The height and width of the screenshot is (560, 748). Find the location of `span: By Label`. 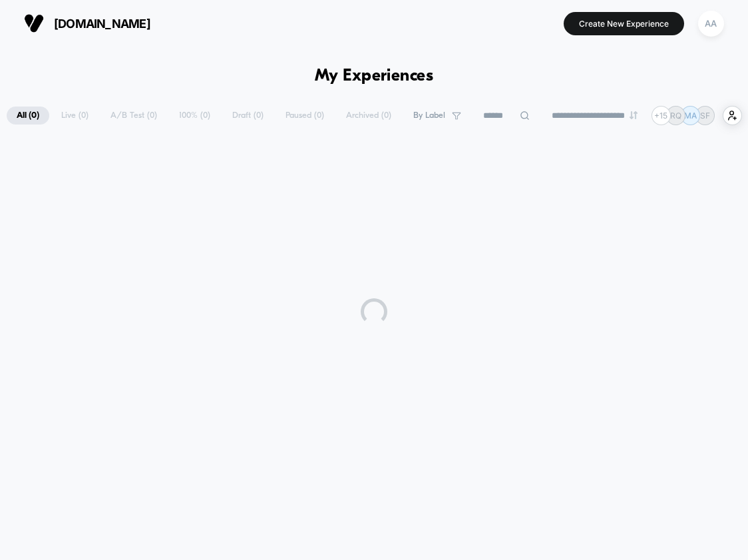

span: By Label is located at coordinates (429, 115).